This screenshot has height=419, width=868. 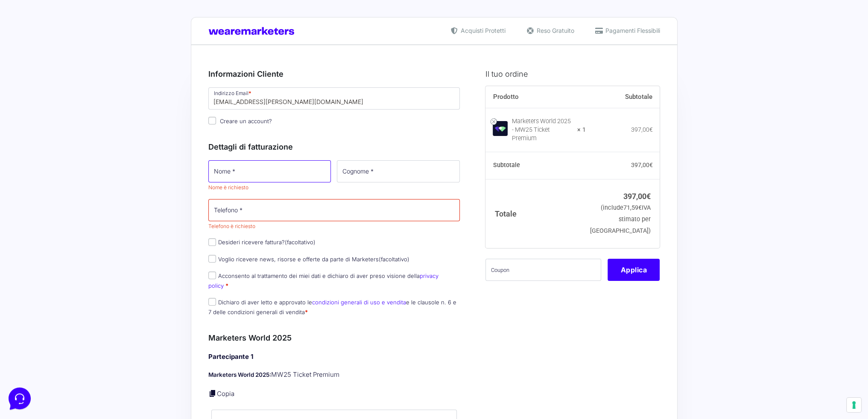 What do you see at coordinates (86, 80) in the screenshot?
I see `button: Inizia una conversazione` at bounding box center [86, 80].